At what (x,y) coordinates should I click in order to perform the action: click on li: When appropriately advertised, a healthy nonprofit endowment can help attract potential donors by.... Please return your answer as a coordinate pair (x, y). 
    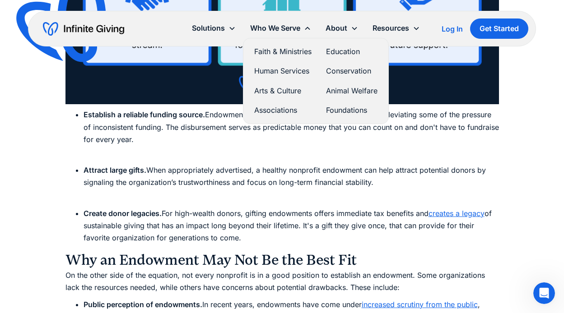
    Looking at the image, I should click on (291, 183).